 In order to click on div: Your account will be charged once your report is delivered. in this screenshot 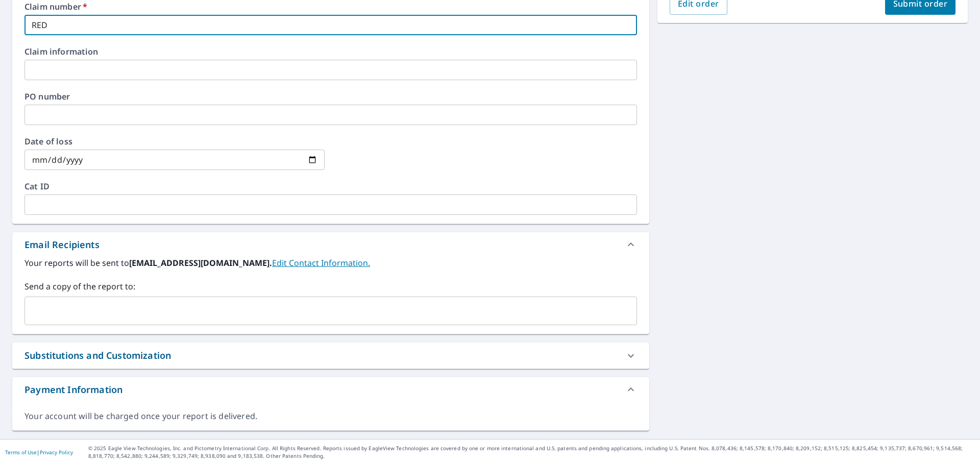, I will do `click(331, 415)`.